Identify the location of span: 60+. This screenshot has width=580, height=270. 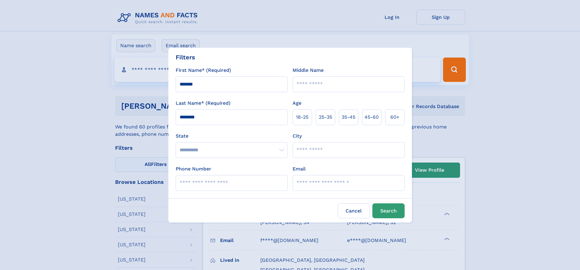
(395, 117).